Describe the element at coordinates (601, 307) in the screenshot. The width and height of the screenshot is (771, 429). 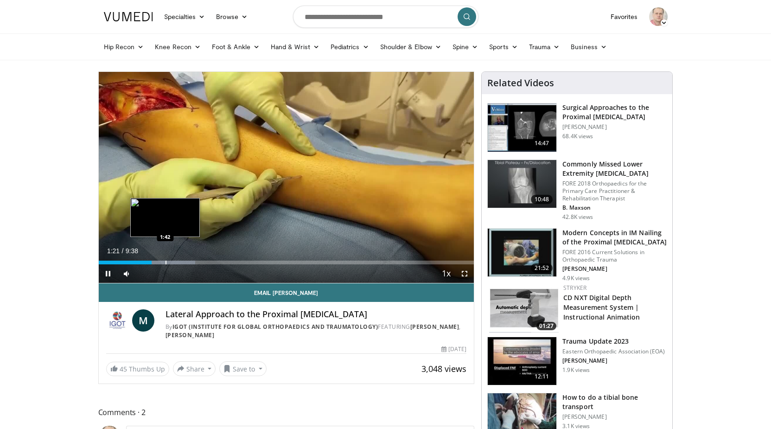
I see `a: CD NXT Digital Depth Measurement System | Instructional Animation` at that location.